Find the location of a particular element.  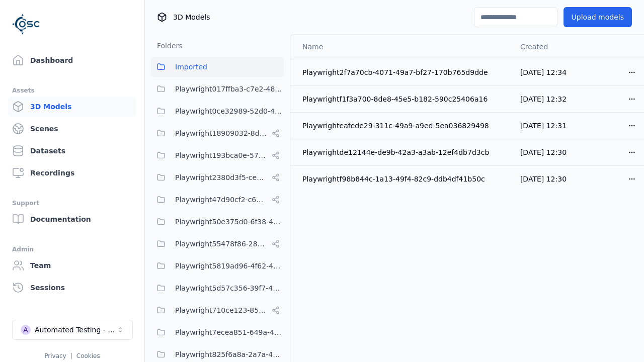

span: Playwright825f6a8a-2a7a-425c-94f7-650318982f69 is located at coordinates (230, 355).